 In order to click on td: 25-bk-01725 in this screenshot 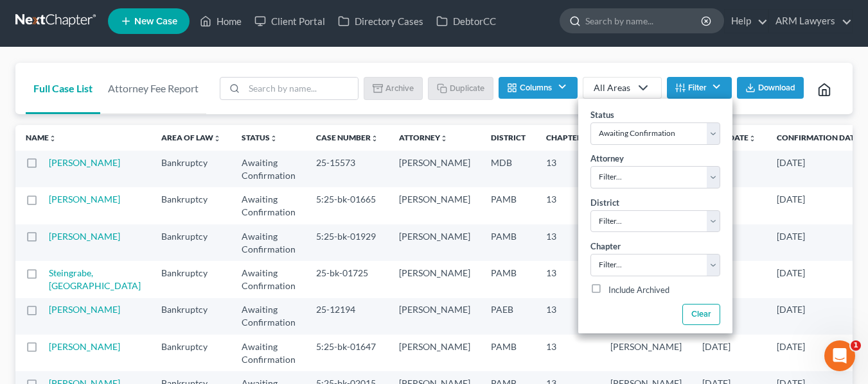, I will do `click(347, 279)`.